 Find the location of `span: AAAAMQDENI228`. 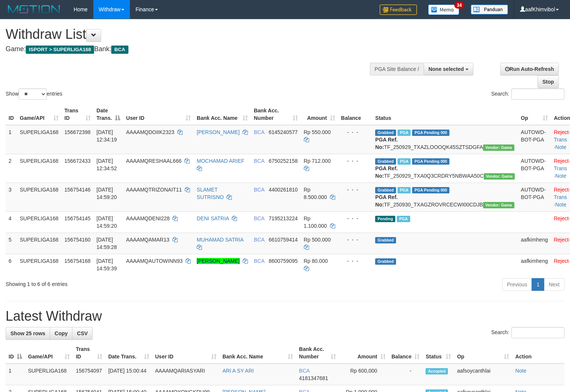

span: AAAAMQDENI228 is located at coordinates (148, 218).